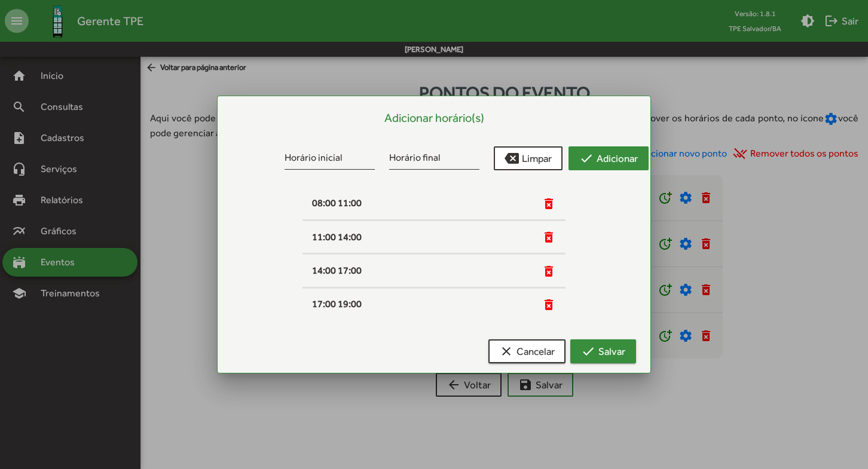 The width and height of the screenshot is (868, 469). Describe the element at coordinates (434, 118) in the screenshot. I see `h5: Adicionar horário(s)` at that location.